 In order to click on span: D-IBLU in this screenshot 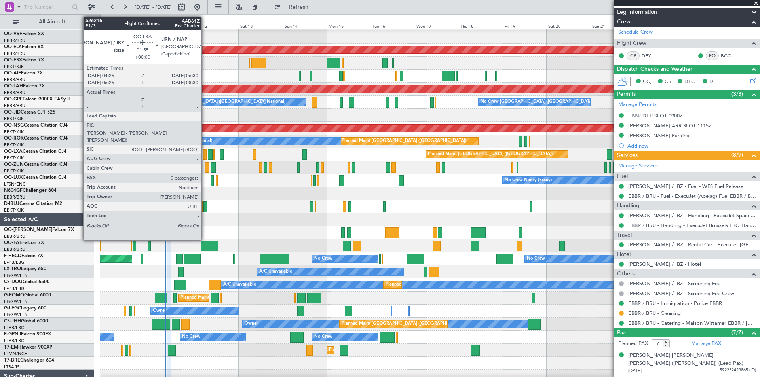, I will do `click(11, 204)`.